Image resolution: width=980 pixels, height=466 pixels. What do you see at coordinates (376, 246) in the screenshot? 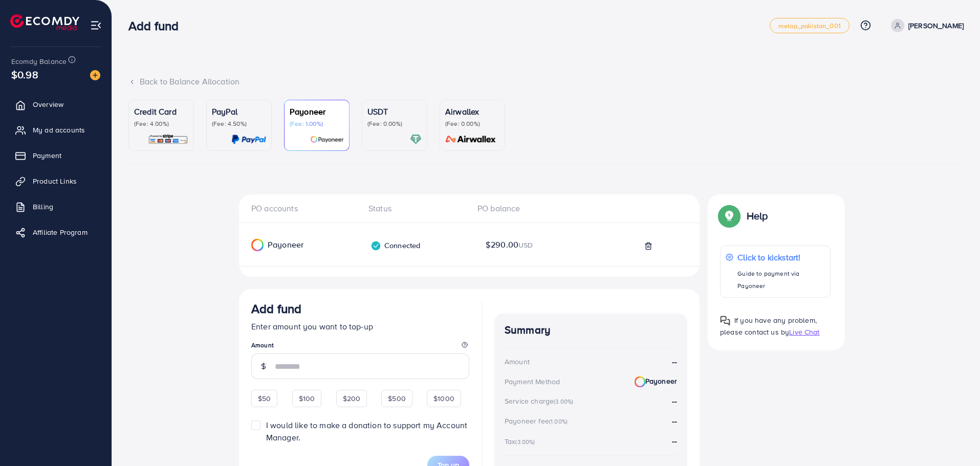
I see `img: verified` at bounding box center [376, 246].